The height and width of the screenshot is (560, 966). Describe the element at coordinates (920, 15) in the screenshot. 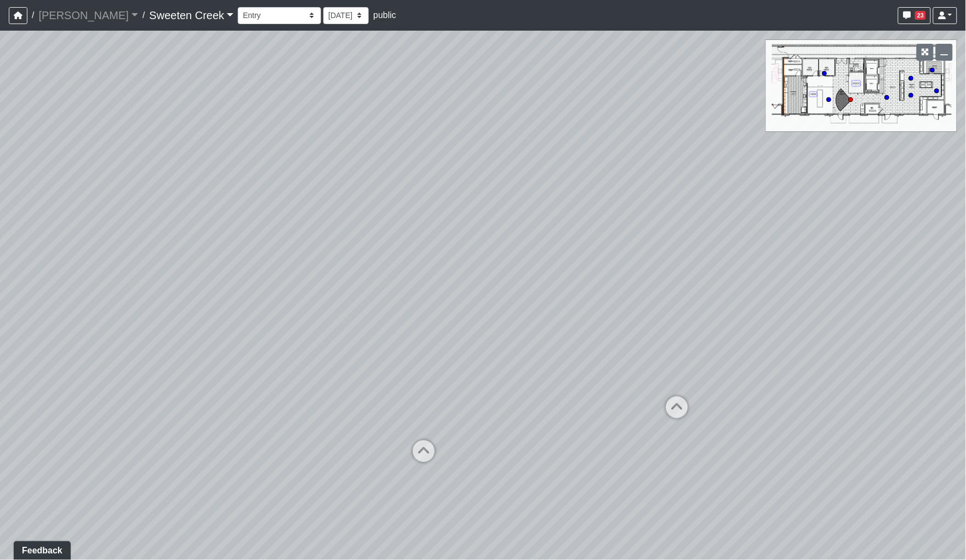

I see `span: 23` at that location.